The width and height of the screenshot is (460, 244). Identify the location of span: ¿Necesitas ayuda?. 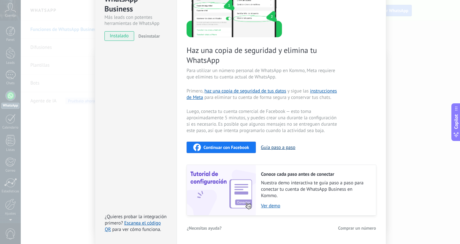
(204, 228).